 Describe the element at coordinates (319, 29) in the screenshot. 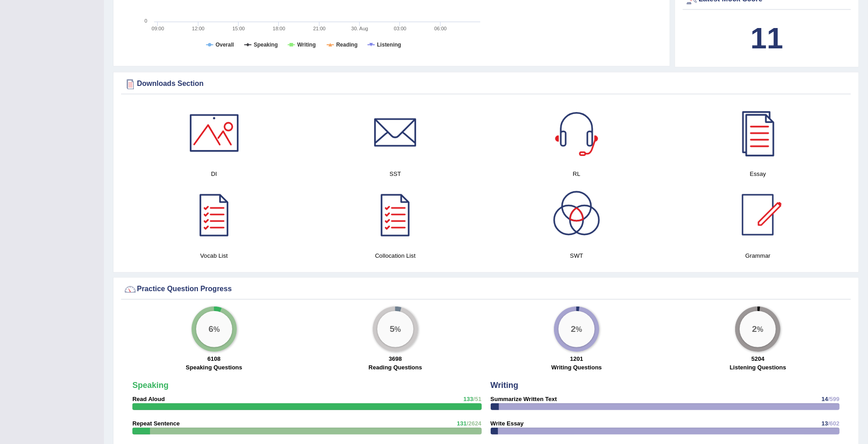

I see `text: 21:00` at that location.